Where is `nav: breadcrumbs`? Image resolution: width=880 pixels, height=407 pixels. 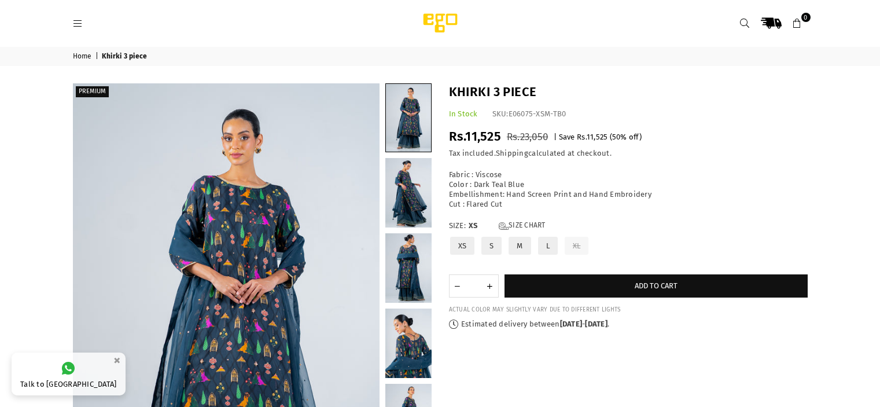
nav: breadcrumbs is located at coordinates (440, 56).